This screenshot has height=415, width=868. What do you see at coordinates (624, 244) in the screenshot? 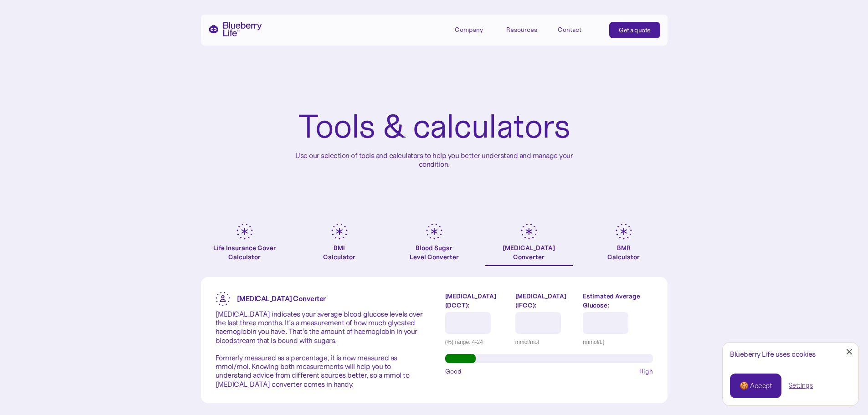
I see `a: BMRCalculator` at bounding box center [624, 244].